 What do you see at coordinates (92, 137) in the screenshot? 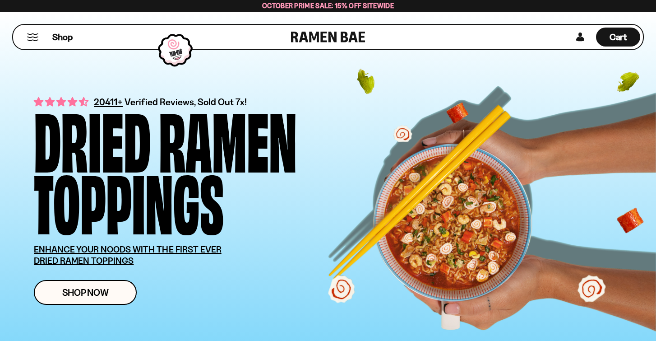
I see `div: Dried` at bounding box center [92, 137].